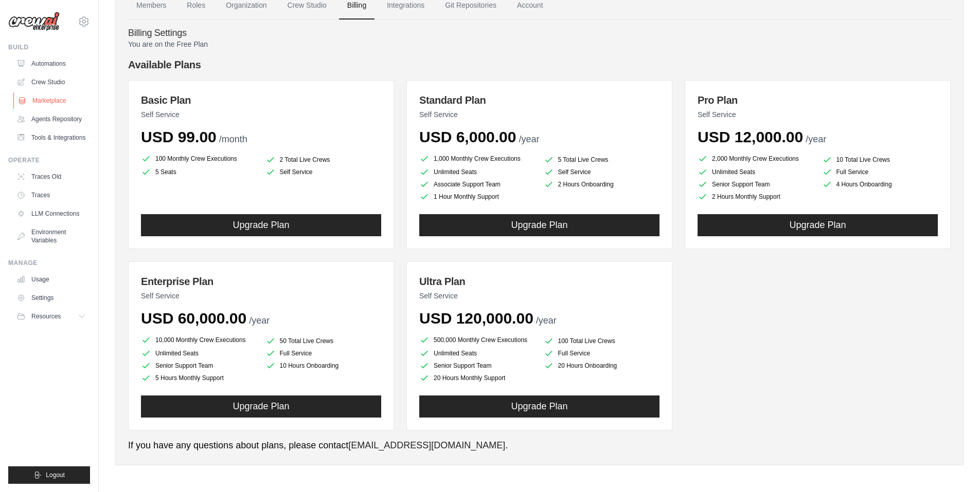 Image resolution: width=980 pixels, height=492 pixels. Describe the element at coordinates (323, 159) in the screenshot. I see `li: 2 Total Live Crews` at that location.